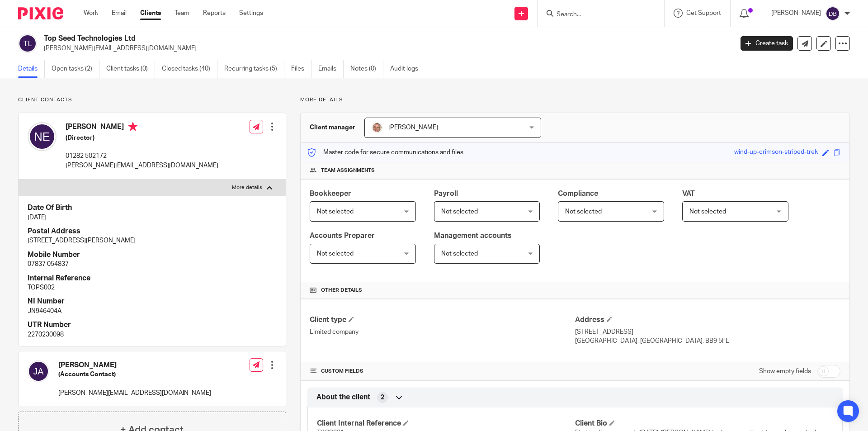 The height and width of the screenshot is (431, 868). Describe the element at coordinates (689, 194) in the screenshot. I see `span: VAT` at that location.